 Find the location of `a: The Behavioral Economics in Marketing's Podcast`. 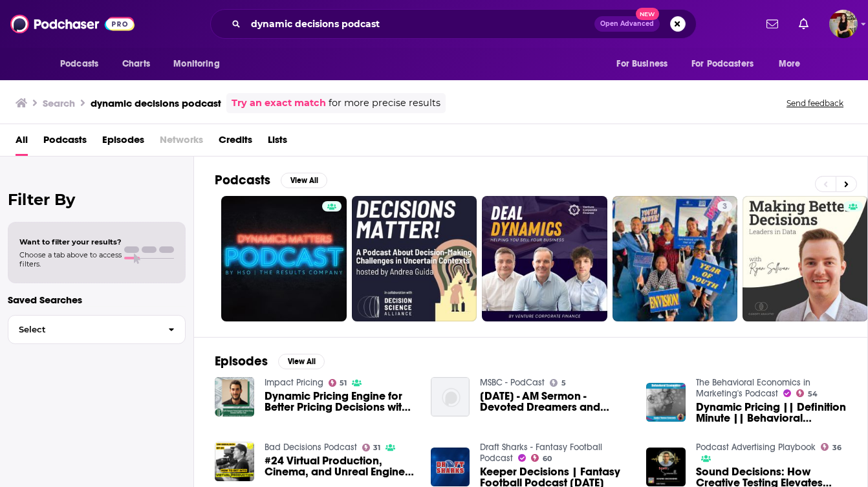

a: The Behavioral Economics in Marketing's Podcast is located at coordinates (753, 388).